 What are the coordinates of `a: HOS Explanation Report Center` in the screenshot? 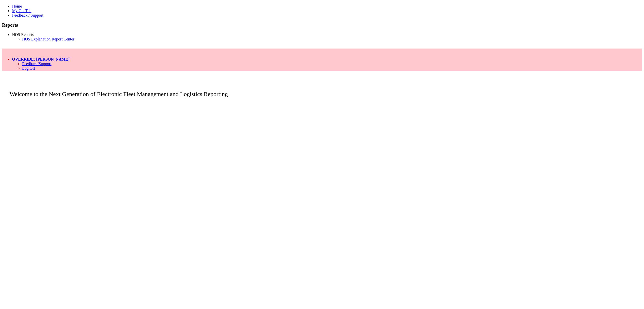 It's located at (48, 39).